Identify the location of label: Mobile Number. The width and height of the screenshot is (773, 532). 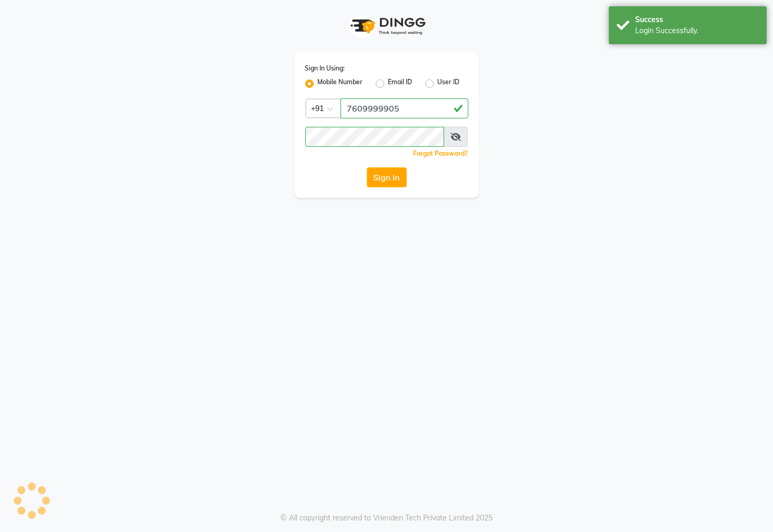
(341, 83).